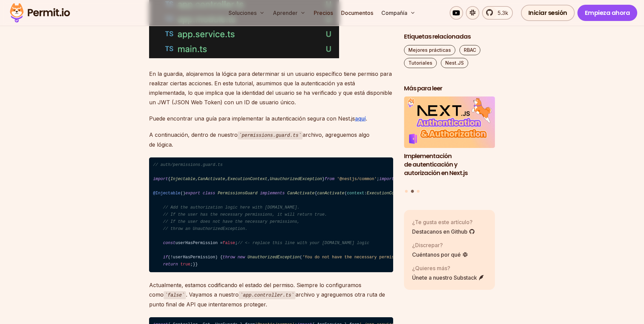 Image resolution: width=644 pixels, height=324 pixels. What do you see at coordinates (165, 257) in the screenshot?
I see `span: if` at bounding box center [165, 257].